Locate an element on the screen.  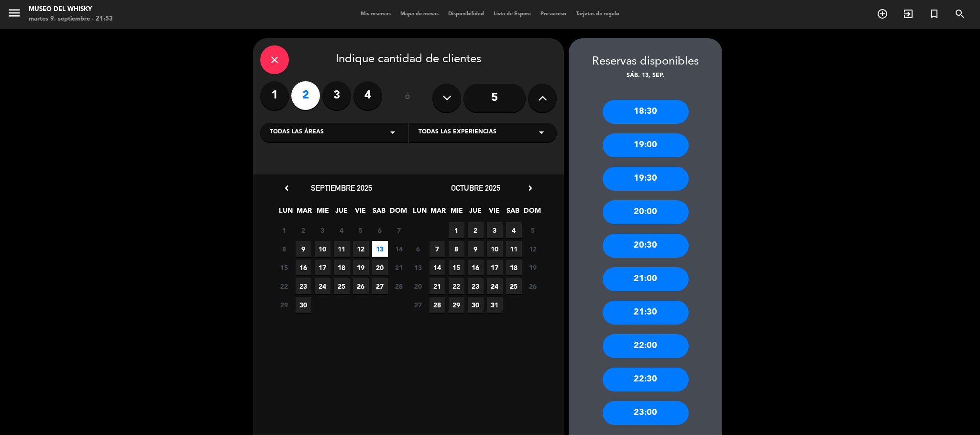
span: 25 is located at coordinates (514, 286).